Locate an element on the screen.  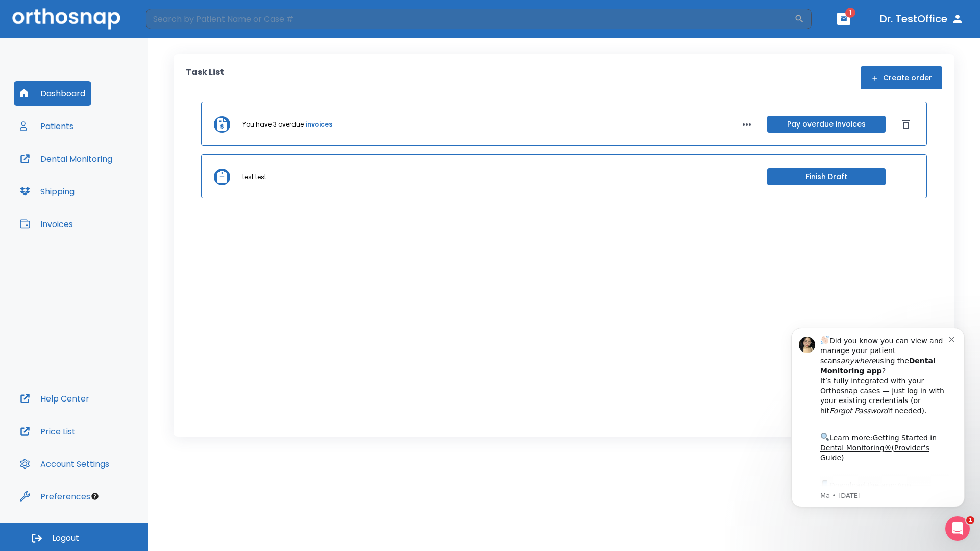
button: Help Center is located at coordinates (54, 398).